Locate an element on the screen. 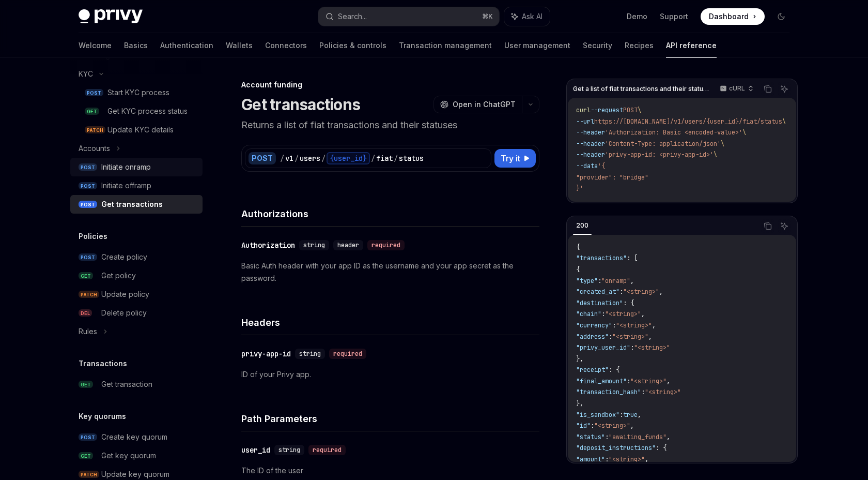 The height and width of the screenshot is (480, 868). span: "amount" is located at coordinates (591, 459).